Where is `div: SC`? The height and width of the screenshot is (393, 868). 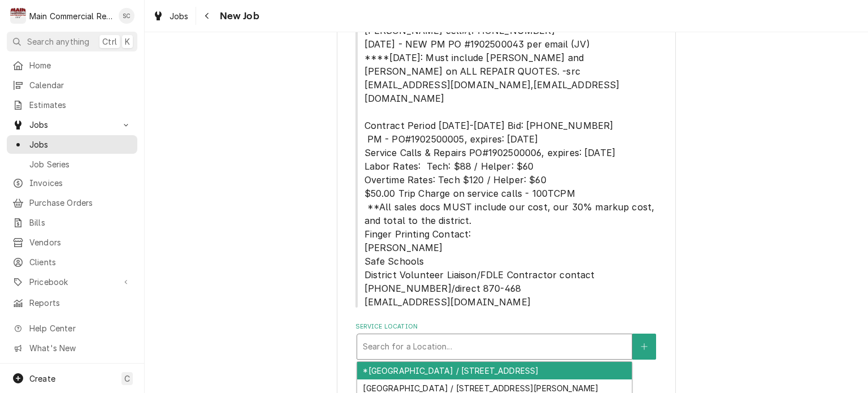
div: SC is located at coordinates (127, 16).